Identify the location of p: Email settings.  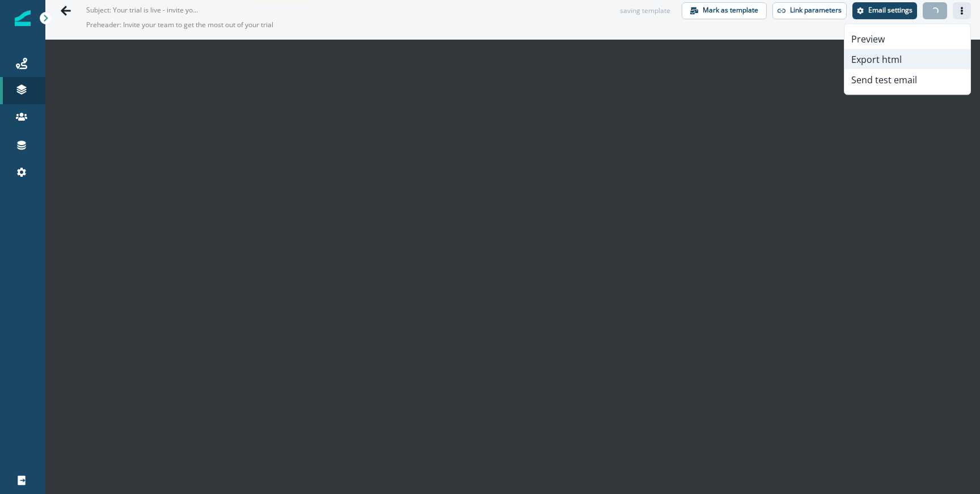
(890, 10).